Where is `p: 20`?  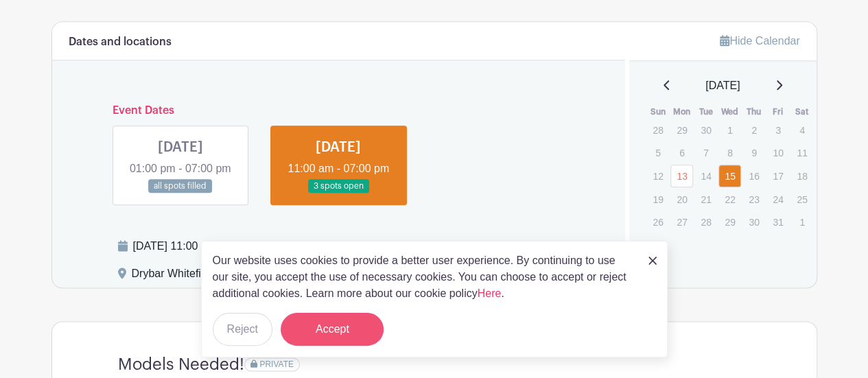
p: 20 is located at coordinates (681, 199).